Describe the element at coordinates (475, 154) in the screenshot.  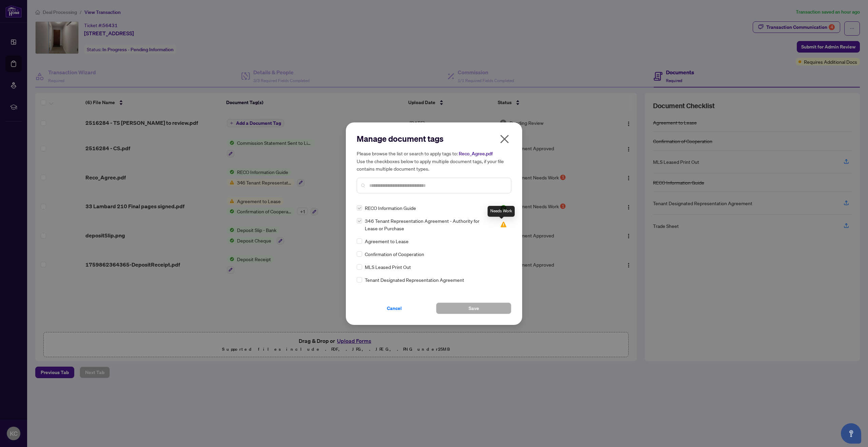
I see `span: Reco_Agree.pdf` at that location.